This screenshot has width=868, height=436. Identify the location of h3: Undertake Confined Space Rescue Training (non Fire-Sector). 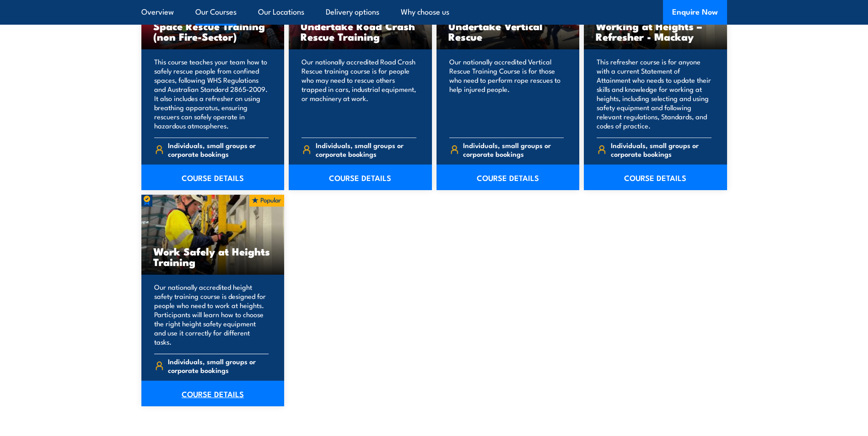
(213, 26).